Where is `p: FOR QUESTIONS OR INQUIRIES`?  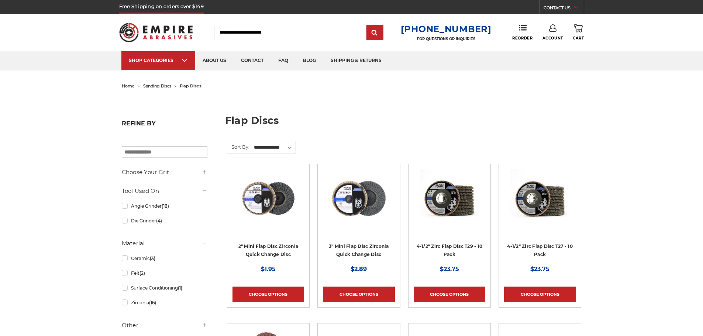 p: FOR QUESTIONS OR INQUIRIES is located at coordinates (446, 39).